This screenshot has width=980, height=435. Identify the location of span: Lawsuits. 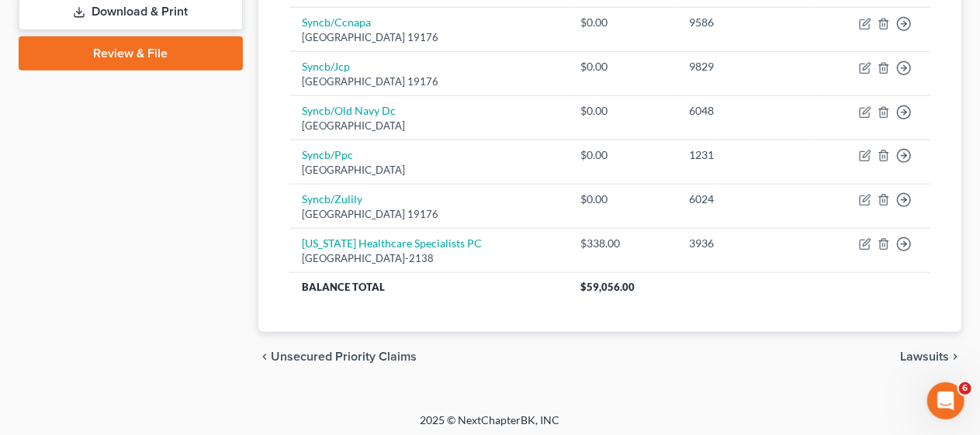
(924, 356).